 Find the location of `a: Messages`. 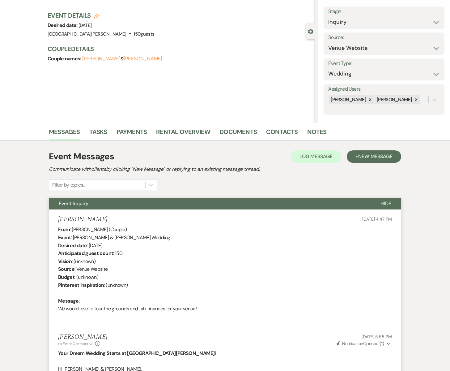

a: Messages is located at coordinates (64, 134).